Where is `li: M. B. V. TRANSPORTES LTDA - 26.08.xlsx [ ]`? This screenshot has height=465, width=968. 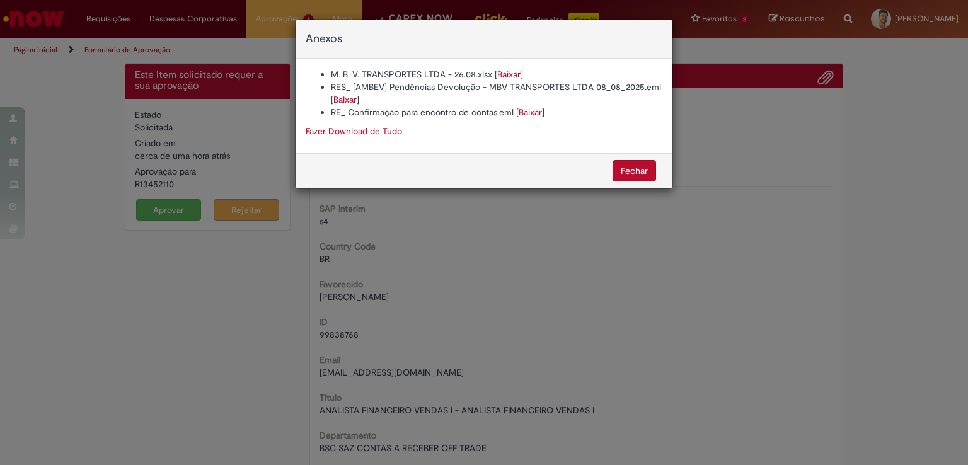 li: M. B. V. TRANSPORTES LTDA - 26.08.xlsx [ ] is located at coordinates (497, 74).